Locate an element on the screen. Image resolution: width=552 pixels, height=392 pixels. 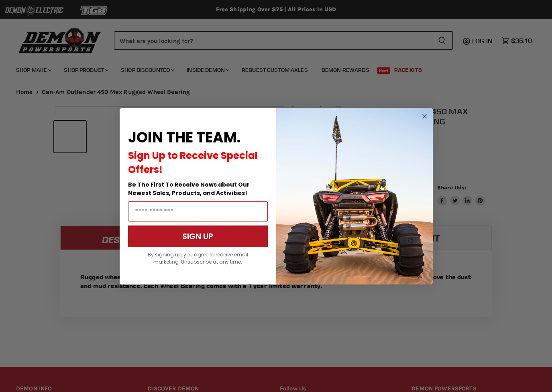
span: By signing up, you agree to receive email marketing. Unsubscribe at any time. is located at coordinates (198, 258).